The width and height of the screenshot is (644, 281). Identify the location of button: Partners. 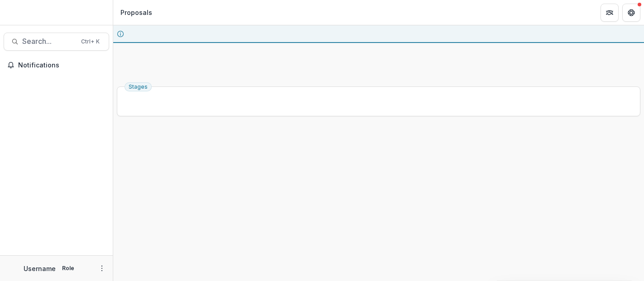
(610, 13).